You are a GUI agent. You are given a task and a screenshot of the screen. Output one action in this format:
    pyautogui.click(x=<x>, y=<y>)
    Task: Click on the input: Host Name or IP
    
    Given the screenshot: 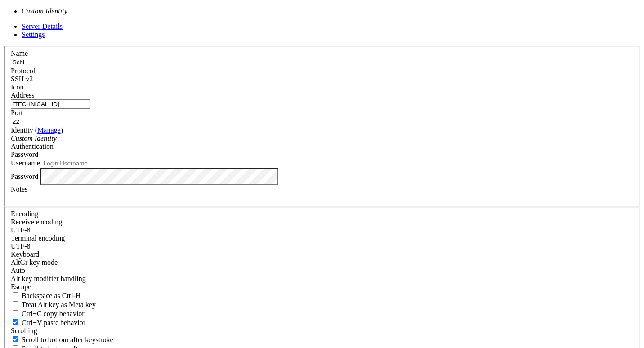 What is the action you would take?
    pyautogui.click(x=51, y=104)
    